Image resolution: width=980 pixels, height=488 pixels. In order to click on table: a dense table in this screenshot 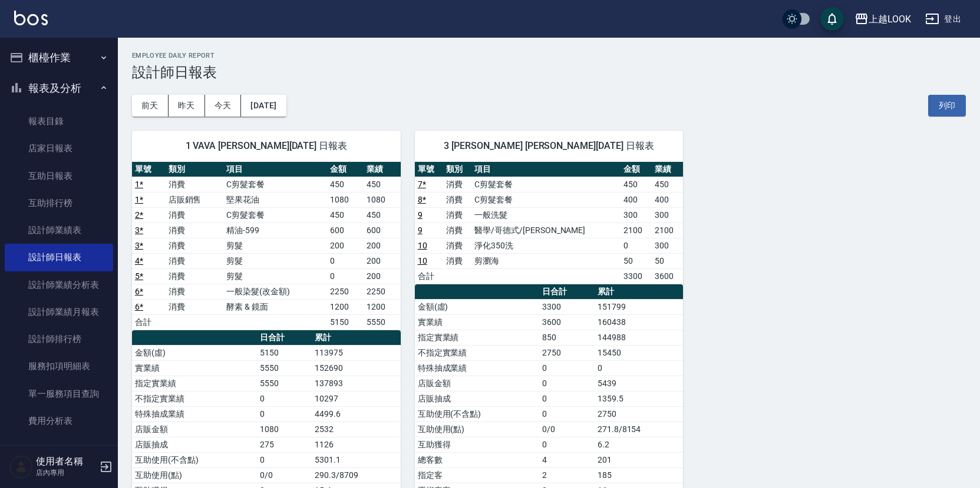, I will do `click(549, 223)`.